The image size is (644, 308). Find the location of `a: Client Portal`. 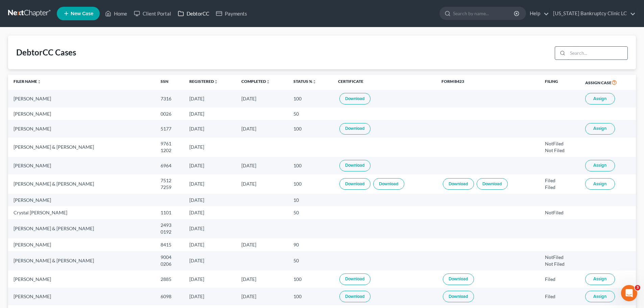

a: Client Portal is located at coordinates (152, 14).